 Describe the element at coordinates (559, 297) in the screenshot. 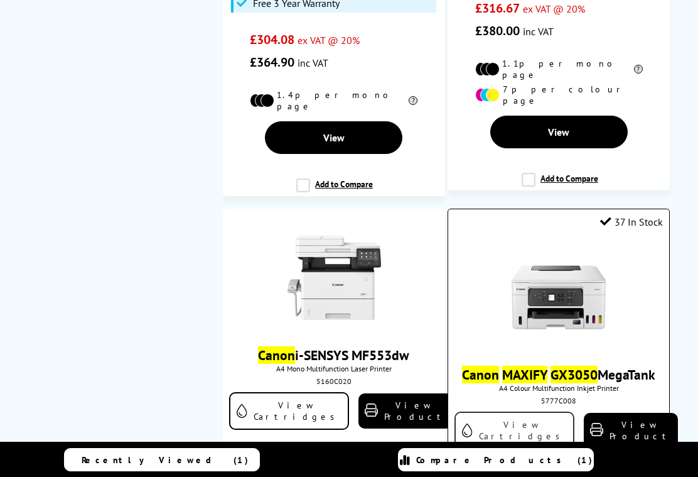

I see `img: Canon-GX3050-Front-Main-Small.jpg` at that location.